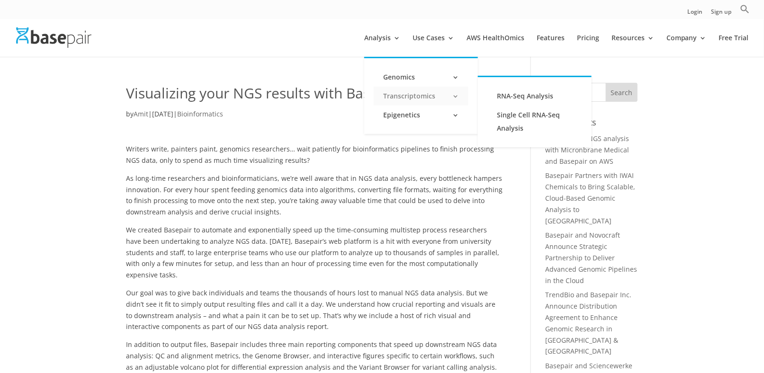  Describe the element at coordinates (314, 96) in the screenshot. I see `h1: Visualizing your NGS results with Basepair` at that location.